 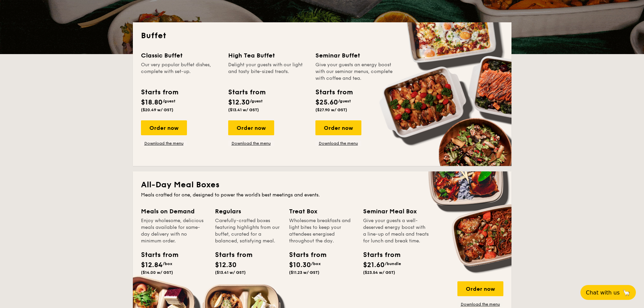 I want to click on button: Chat with us🦙, so click(x=608, y=293).